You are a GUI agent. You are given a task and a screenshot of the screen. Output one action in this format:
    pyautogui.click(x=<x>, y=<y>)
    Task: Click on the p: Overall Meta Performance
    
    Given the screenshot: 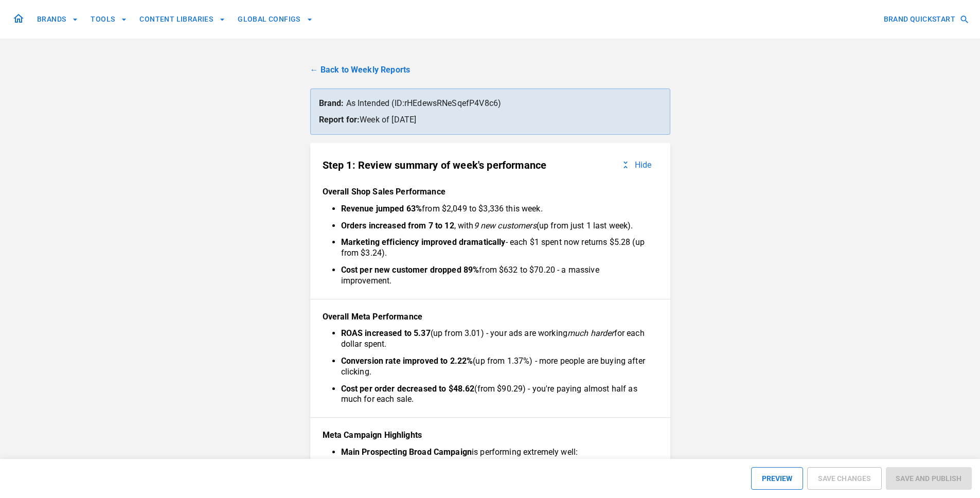 What is the action you would take?
    pyautogui.click(x=490, y=317)
    